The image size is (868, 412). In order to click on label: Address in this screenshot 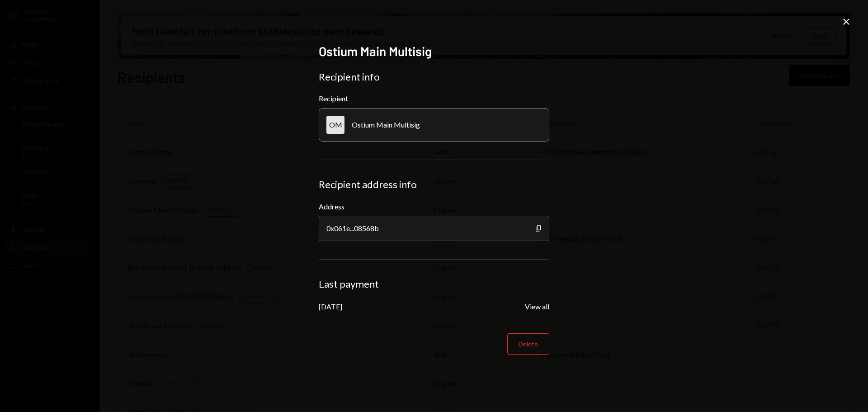, I will do `click(434, 207)`.